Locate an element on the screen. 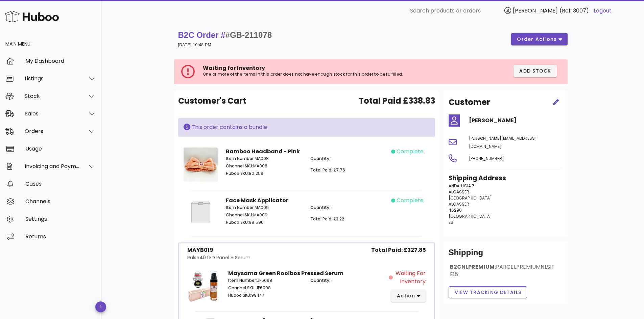 This screenshot has width=644, height=319. span: (Ref: 3007) is located at coordinates (574, 10).